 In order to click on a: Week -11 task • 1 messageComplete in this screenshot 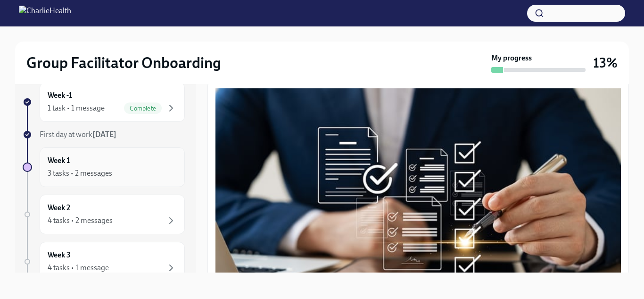, I will do `click(103, 102)`.